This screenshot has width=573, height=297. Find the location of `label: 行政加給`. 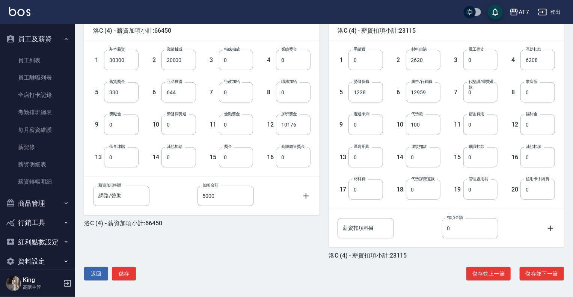

label: 行政加給 is located at coordinates (232, 81).